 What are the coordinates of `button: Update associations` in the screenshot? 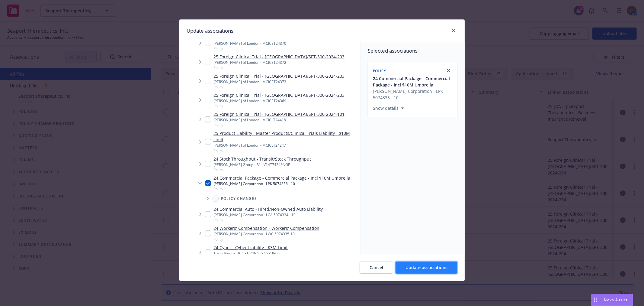 It's located at (426, 268).